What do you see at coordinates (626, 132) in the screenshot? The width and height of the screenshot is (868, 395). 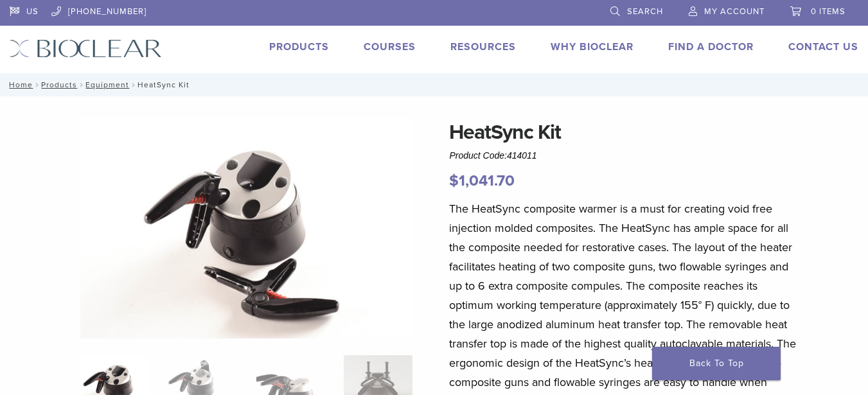 I see `h1: HeatSync Kit` at bounding box center [626, 132].